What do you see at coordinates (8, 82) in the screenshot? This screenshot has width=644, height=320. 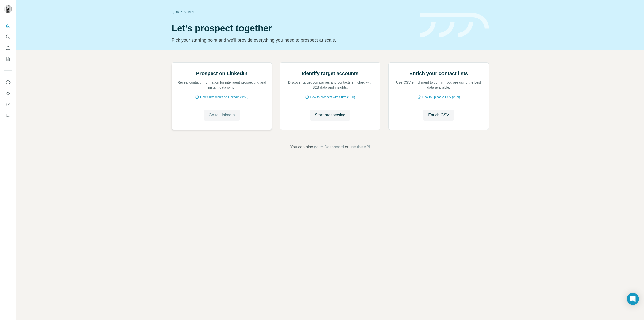 I see `button: Use Surfe on LinkedIn` at bounding box center [8, 82].